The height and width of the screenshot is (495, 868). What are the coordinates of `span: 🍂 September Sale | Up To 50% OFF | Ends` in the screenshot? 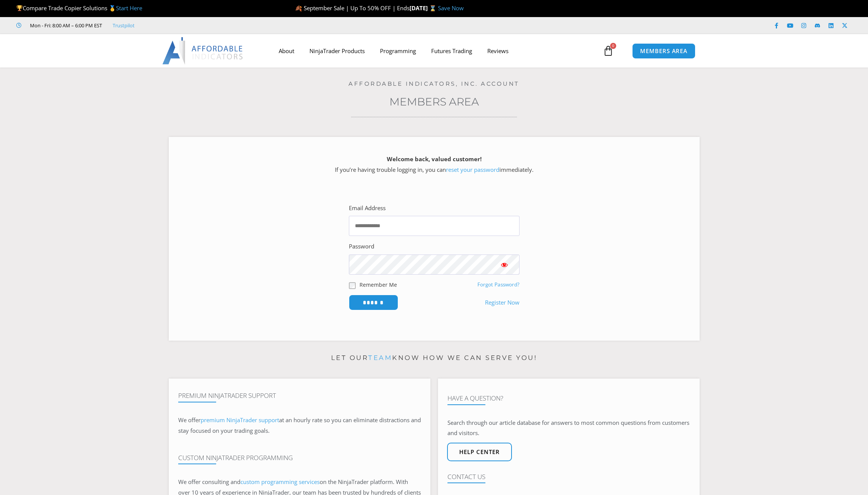 It's located at (352, 8).